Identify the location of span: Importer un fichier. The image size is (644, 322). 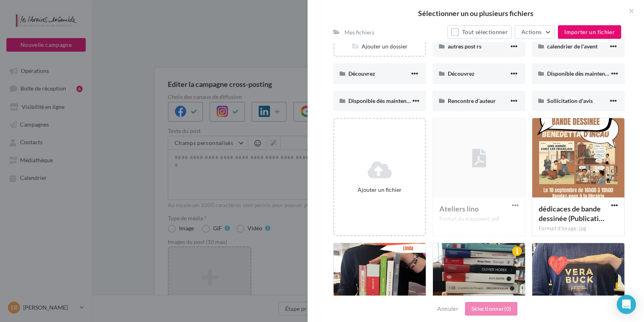
(590, 32).